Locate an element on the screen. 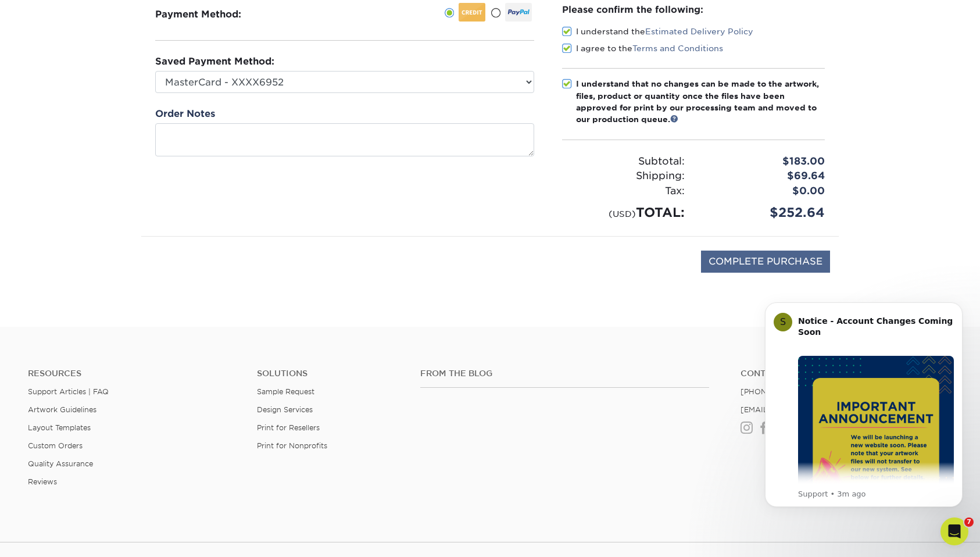 Image resolution: width=980 pixels, height=557 pixels. label: I understand the is located at coordinates (657, 32).